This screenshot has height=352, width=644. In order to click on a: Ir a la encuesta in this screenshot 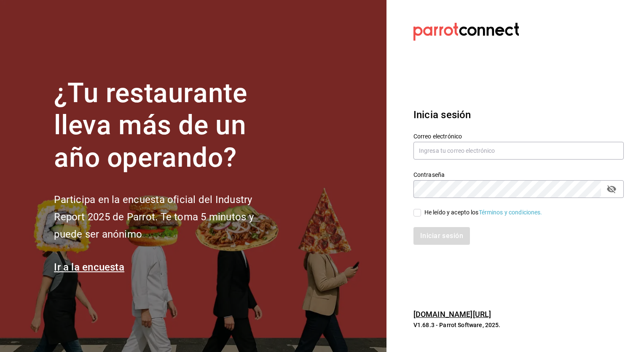, I will do `click(89, 267)`.